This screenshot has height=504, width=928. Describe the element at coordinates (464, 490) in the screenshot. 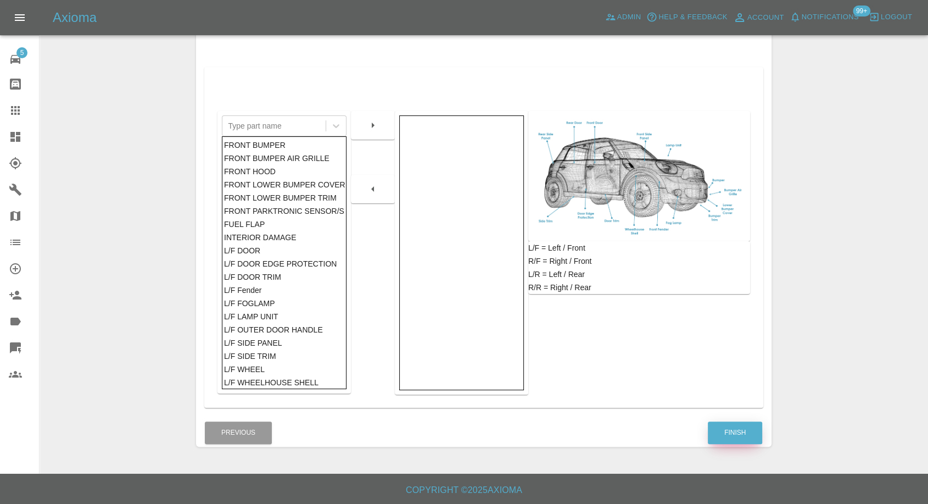

I see `h6: Copyright © 2025 Axioma` at that location.